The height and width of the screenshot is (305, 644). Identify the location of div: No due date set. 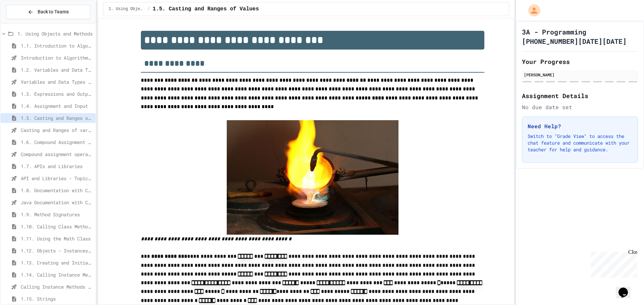
(580, 107).